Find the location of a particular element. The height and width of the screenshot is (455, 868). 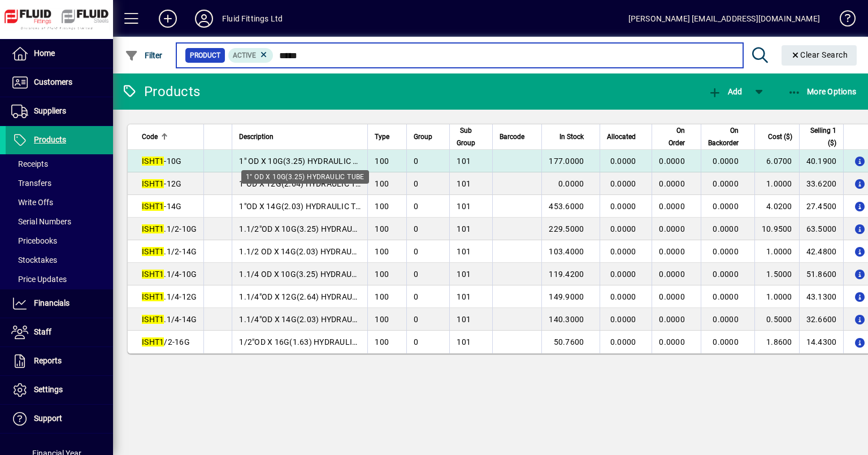

span: Group is located at coordinates (422, 137).